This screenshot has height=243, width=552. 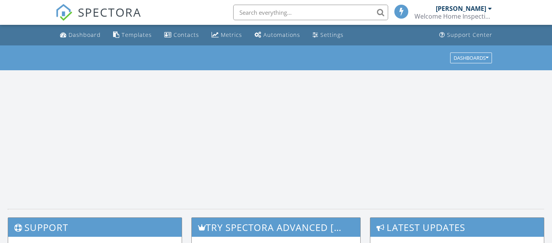 I want to click on img: The Best Home Inspection Software - Spectora, so click(x=64, y=12).